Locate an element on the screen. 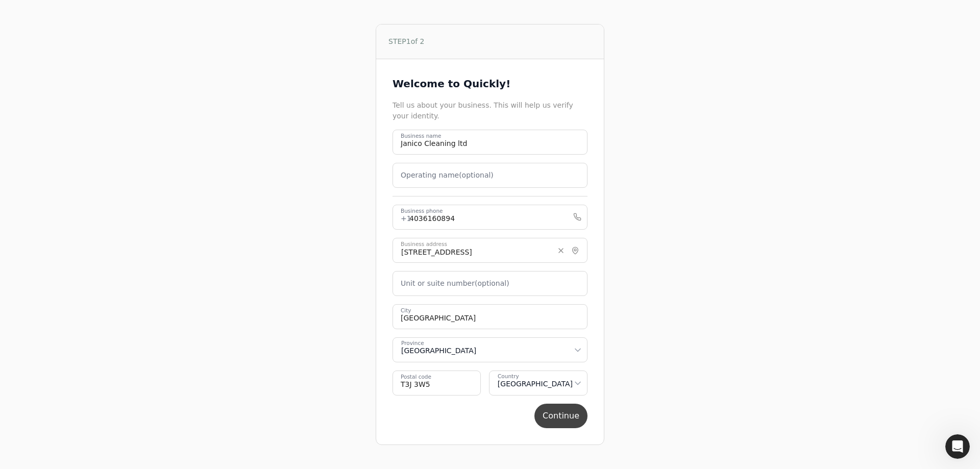  label: Postal code is located at coordinates (416, 377).